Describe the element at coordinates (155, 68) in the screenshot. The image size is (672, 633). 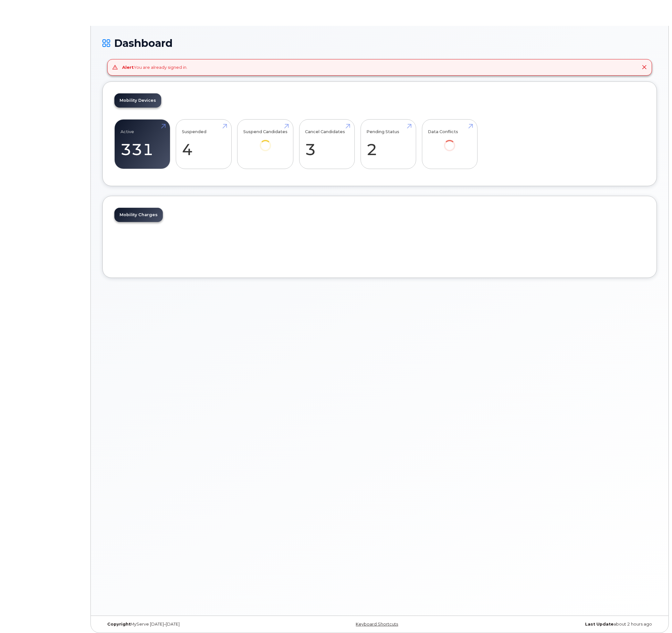
I see `div: You are already signed in.` at that location.